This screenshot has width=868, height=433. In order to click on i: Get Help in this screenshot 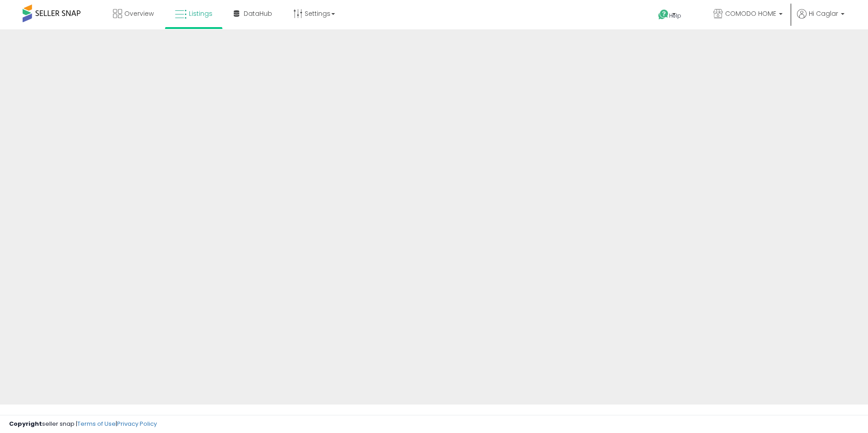, I will do `click(663, 15)`.